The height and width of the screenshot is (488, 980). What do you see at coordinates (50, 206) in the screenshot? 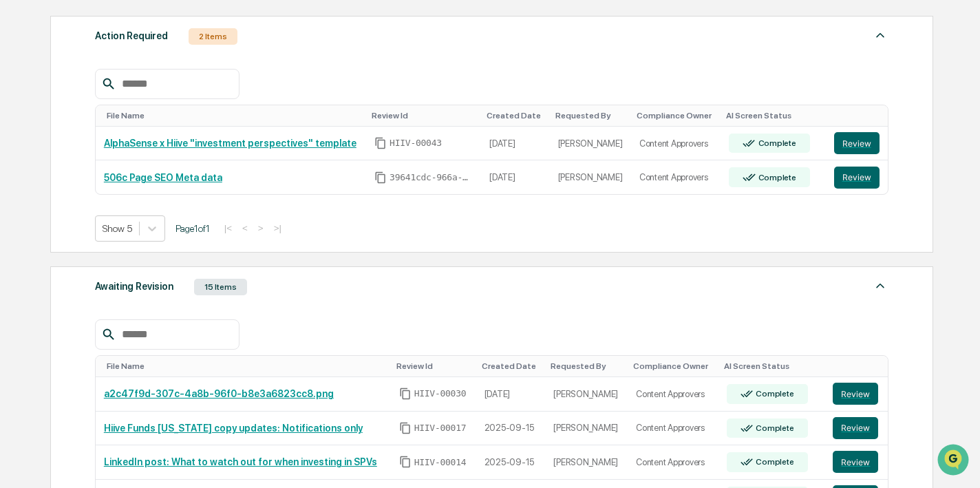
I see `a: 🔎Data Lookup` at bounding box center [50, 206].